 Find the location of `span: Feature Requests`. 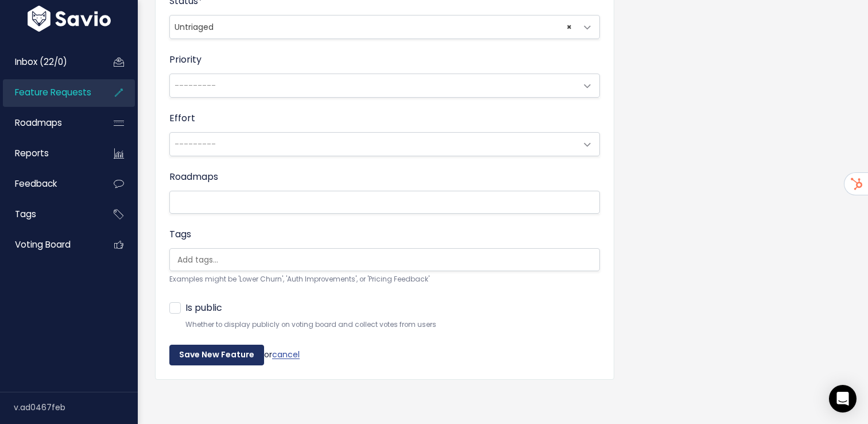

span: Feature Requests is located at coordinates (53, 92).